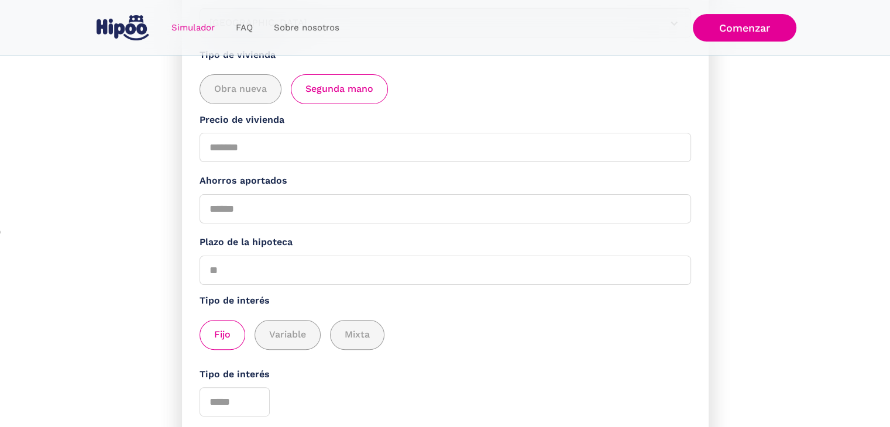 The image size is (890, 427). I want to click on span: Obra nueva, so click(241, 89).